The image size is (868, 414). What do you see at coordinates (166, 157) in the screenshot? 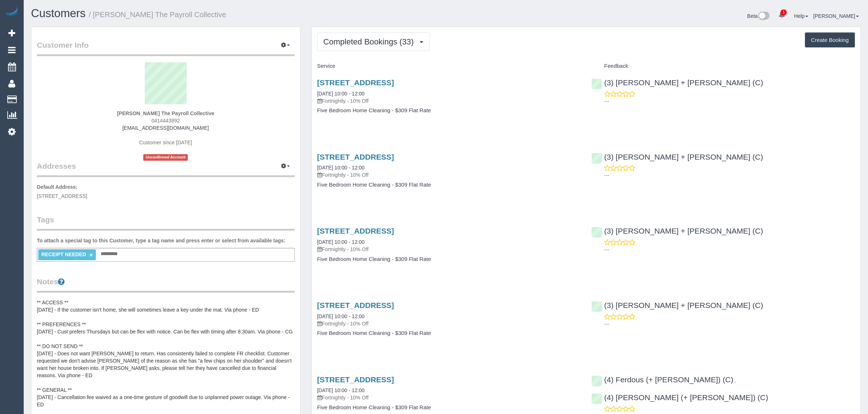
I see `span: Unconfirmed Account` at bounding box center [166, 157].